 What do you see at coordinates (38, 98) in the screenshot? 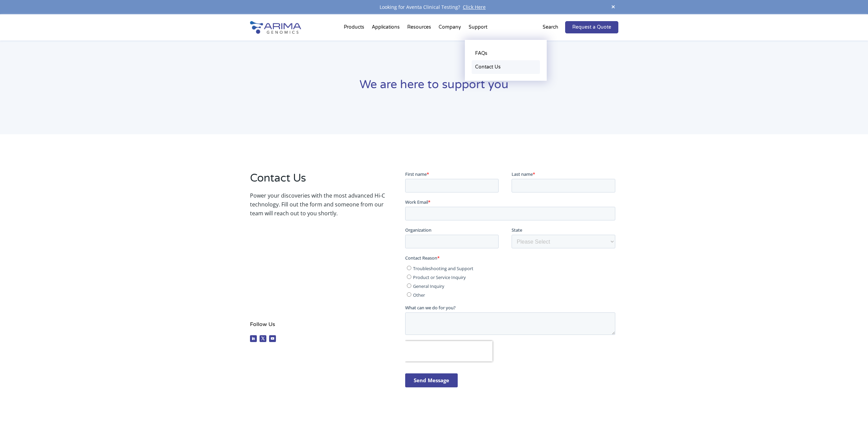
I see `span: Troubleshooting and Support` at bounding box center [38, 98].